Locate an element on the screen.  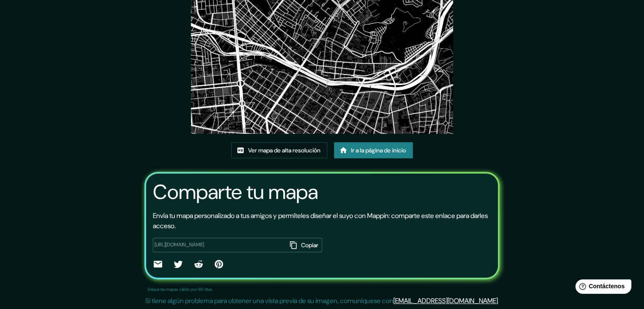
font: Envía tu mapa personalizado a tus amigos y permíteles diseñar el suyo con Mappin: comparte este e... is located at coordinates (320, 220).